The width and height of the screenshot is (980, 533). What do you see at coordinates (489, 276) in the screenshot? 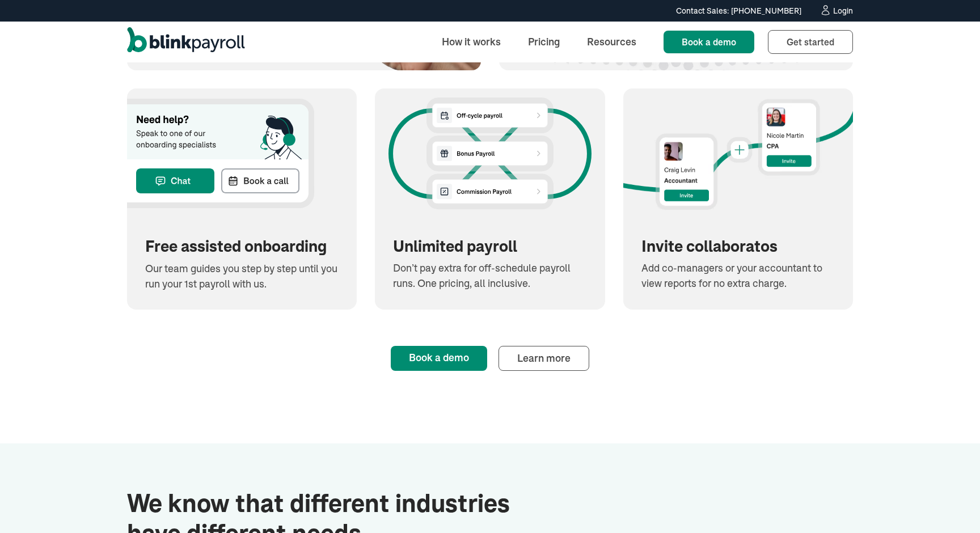
I see `p: Don’t pay extra for off-schedule payroll runs. One pricing, all inclusive.` at bounding box center [489, 276].